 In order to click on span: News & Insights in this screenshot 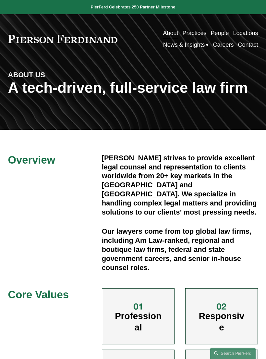, I will do `click(184, 45)`.